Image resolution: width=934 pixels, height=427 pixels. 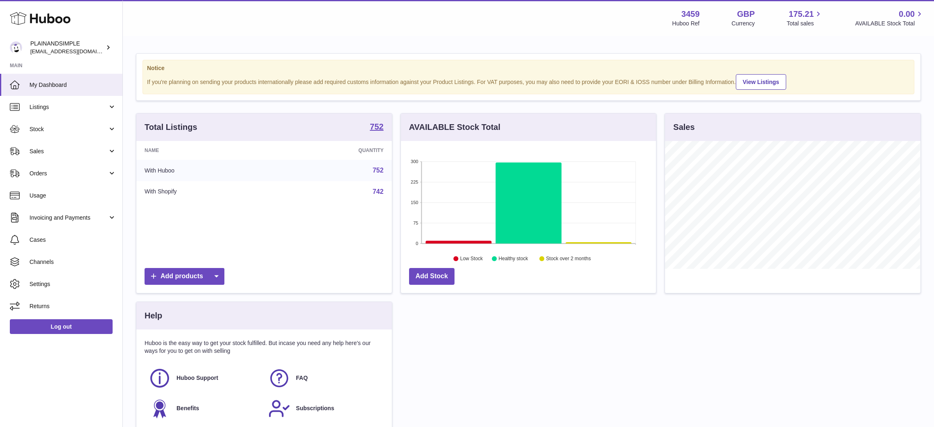 I want to click on text: 300, so click(x=414, y=161).